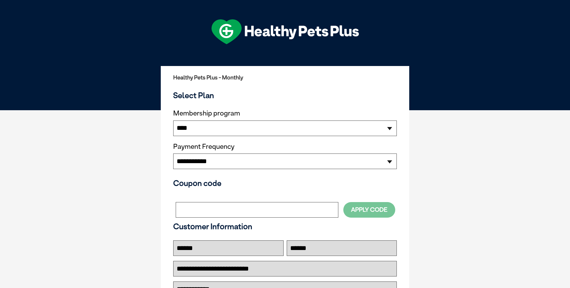  What do you see at coordinates (285, 226) in the screenshot?
I see `h3: Customer Information` at bounding box center [285, 226].